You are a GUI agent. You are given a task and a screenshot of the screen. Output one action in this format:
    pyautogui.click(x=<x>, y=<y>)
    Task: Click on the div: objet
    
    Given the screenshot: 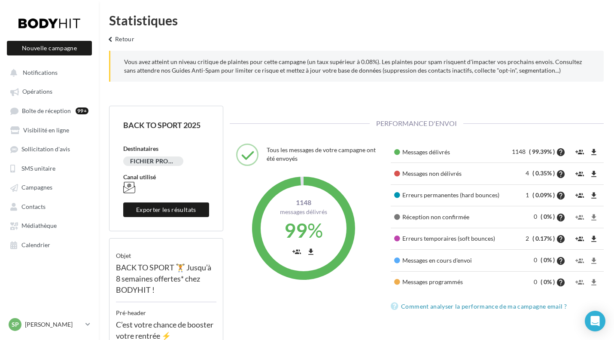 What is the action you would take?
    pyautogui.click(x=166, y=252)
    